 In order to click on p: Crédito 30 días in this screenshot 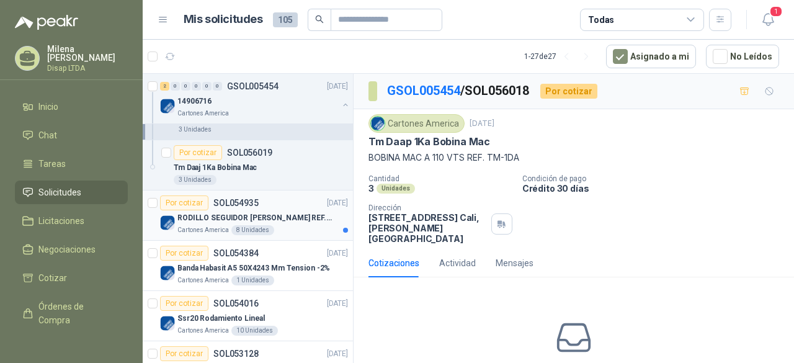, I will do `click(656, 188)`.